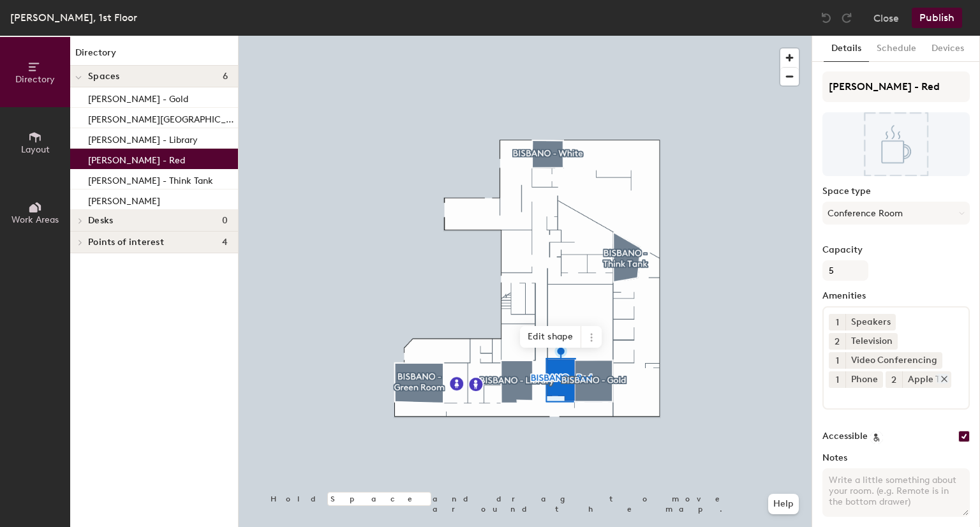  I want to click on div: Apple TV, so click(926, 380).